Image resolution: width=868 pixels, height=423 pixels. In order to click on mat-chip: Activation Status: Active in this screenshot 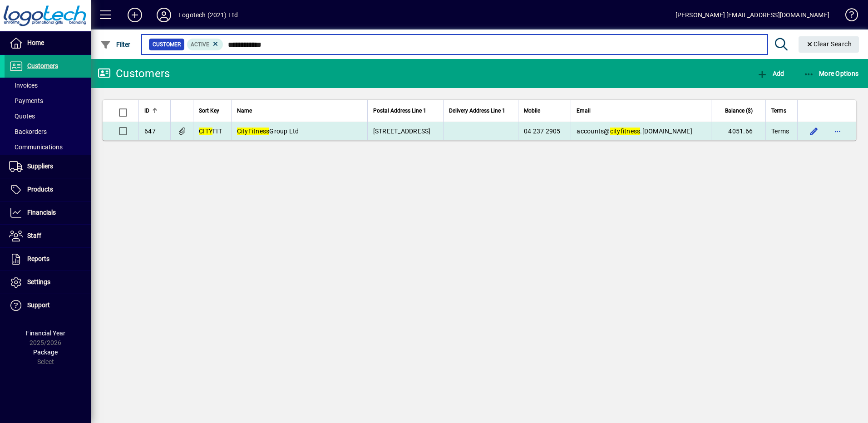, I will do `click(205, 45)`.